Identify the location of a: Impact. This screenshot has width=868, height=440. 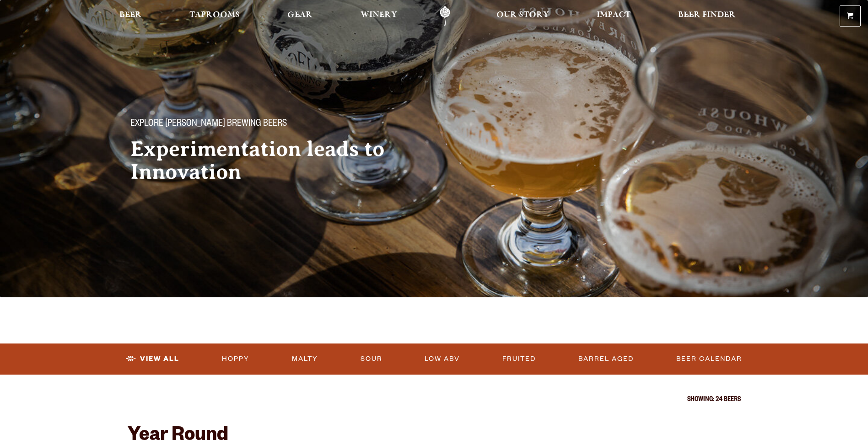
(614, 16).